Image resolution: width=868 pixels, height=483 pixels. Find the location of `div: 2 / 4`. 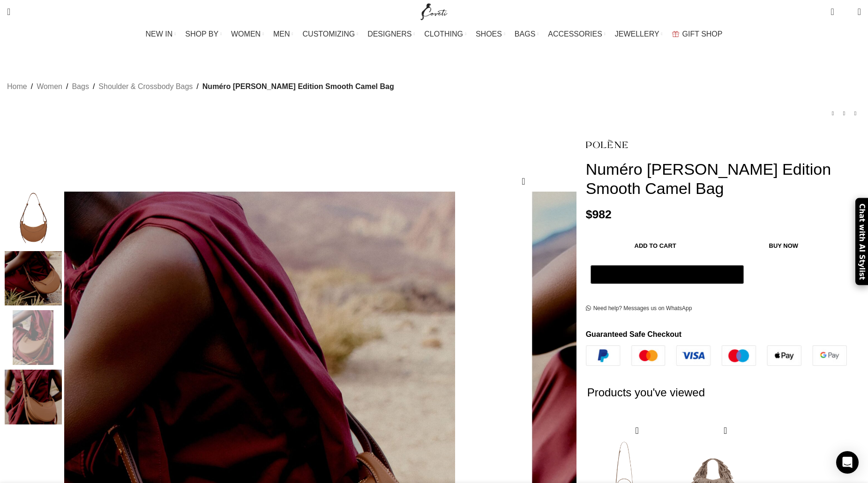

div: 2 / 4 is located at coordinates (33, 281).